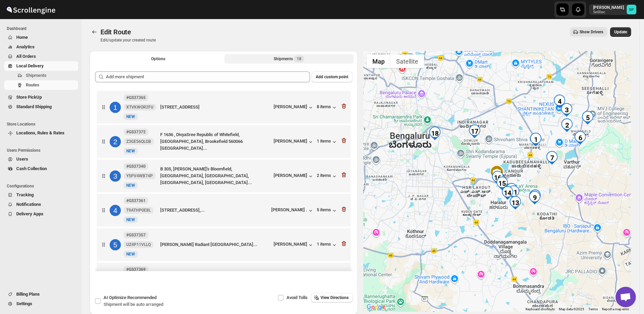 The height and width of the screenshot is (314, 644). Describe the element at coordinates (41, 85) in the screenshot. I see `button: Routes` at that location.